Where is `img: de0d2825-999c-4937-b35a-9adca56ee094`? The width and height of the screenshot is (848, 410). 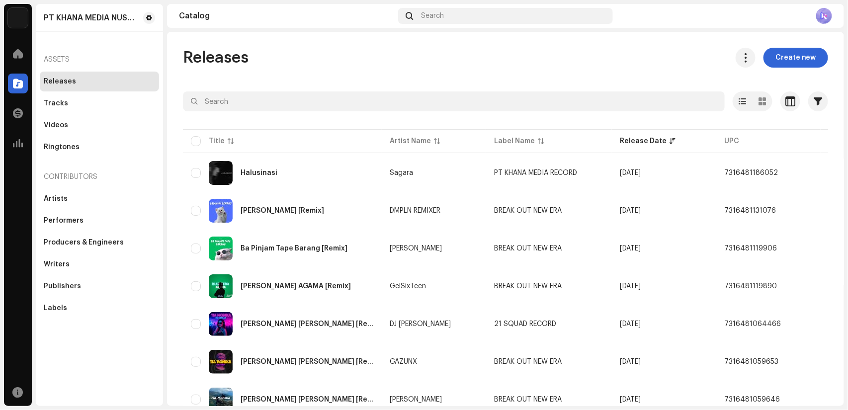
img: de0d2825-999c-4937-b35a-9adca56ee094 is located at coordinates (18, 18).